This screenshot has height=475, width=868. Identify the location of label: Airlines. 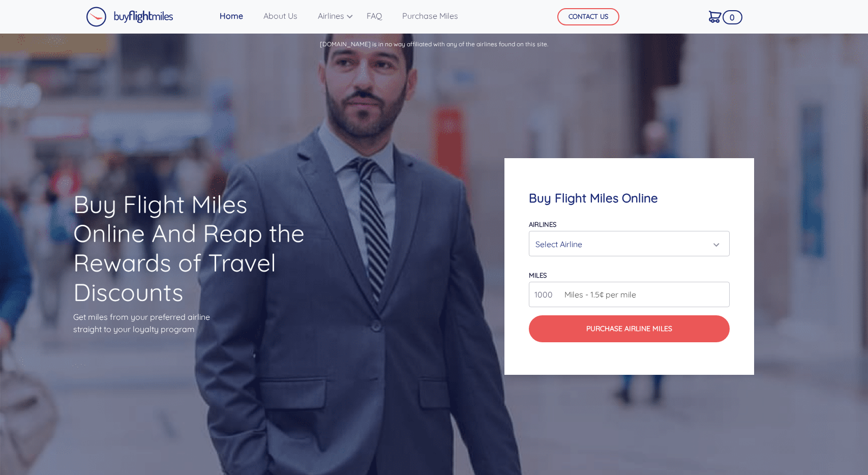
(542, 224).